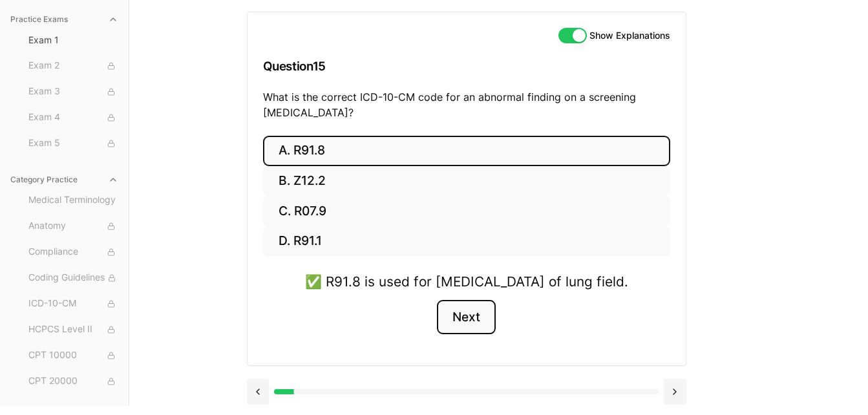 This screenshot has height=415, width=868. What do you see at coordinates (64, 20) in the screenshot?
I see `button: Practice Exams` at bounding box center [64, 20].